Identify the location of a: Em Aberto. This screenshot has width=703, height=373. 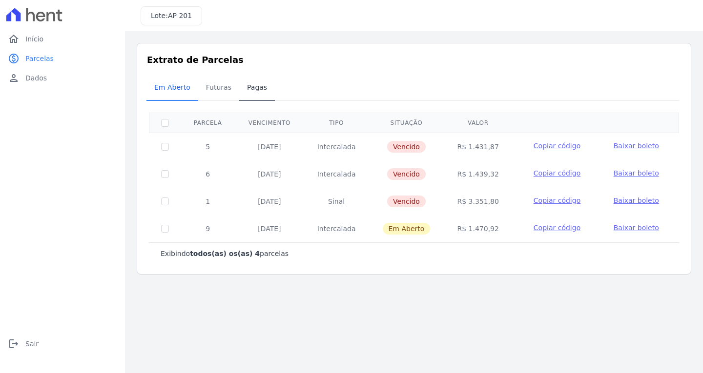
(172, 88).